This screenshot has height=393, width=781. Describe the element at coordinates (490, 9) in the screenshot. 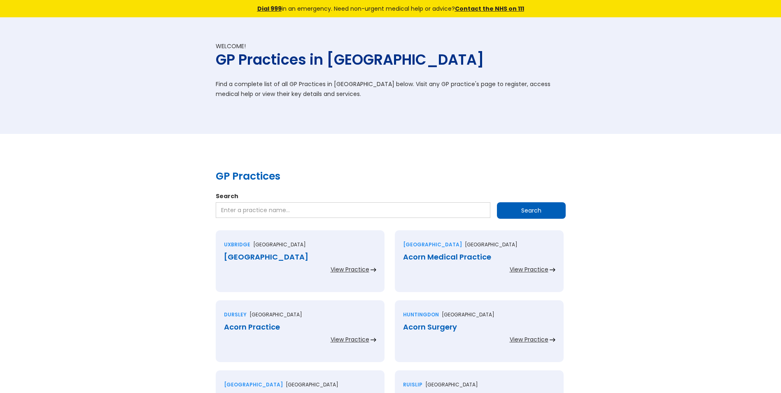

I see `strong: Contact the NHS on 111` at that location.